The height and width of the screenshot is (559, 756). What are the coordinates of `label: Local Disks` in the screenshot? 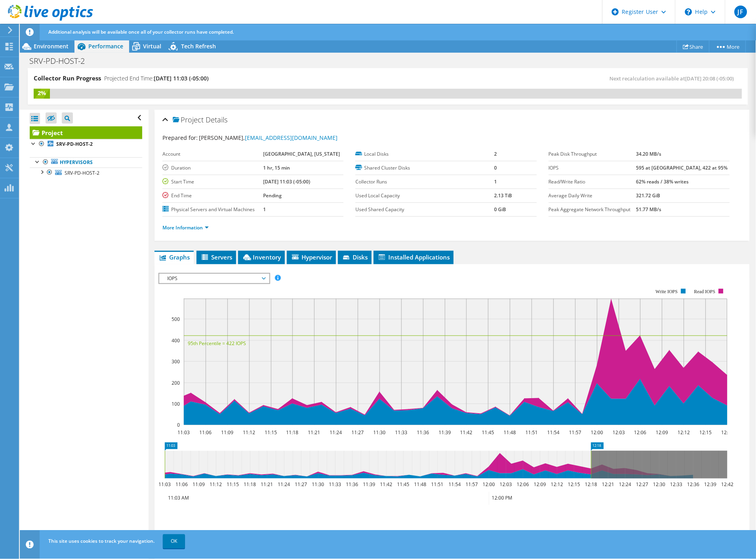 It's located at (425, 154).